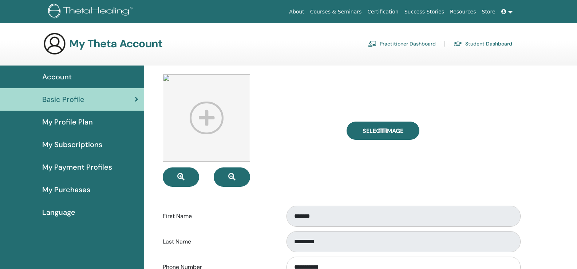  I want to click on img: chalkboard-teacher.svg, so click(373, 44).